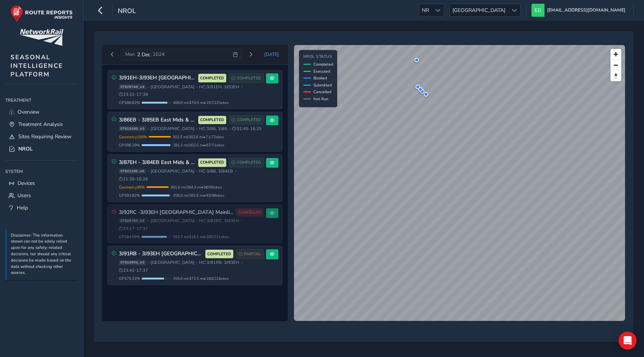  Describe the element at coordinates (130, 145) in the screenshot. I see `span: GPS 96.29 %` at that location.